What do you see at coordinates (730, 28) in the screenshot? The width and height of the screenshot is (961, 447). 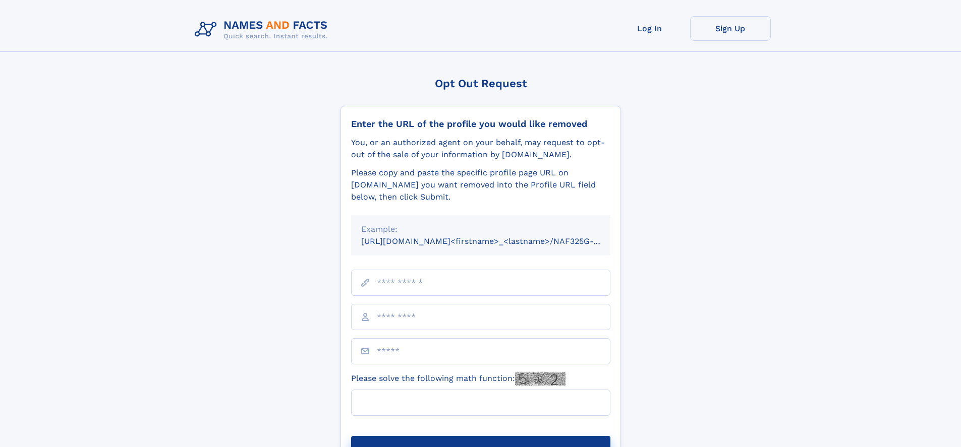 I see `a: Sign Up` at bounding box center [730, 28].